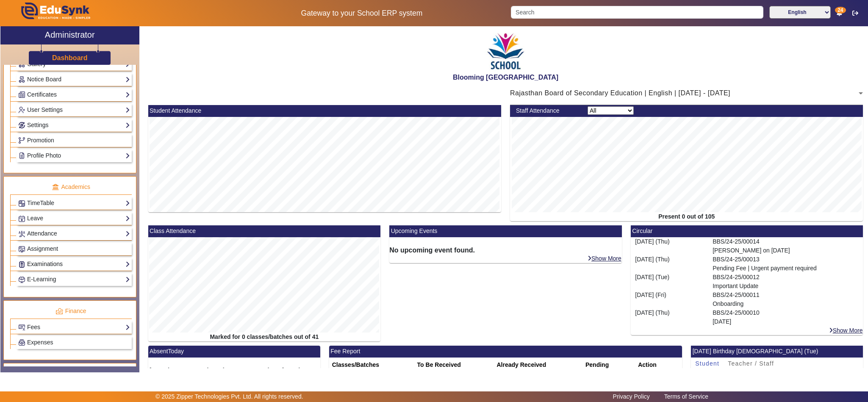 This screenshot has height=402, width=868. What do you see at coordinates (506, 51) in the screenshot?
I see `img: 3e5c6726-73d6-4ac3-b917-621554bbe9c3` at bounding box center [506, 51].